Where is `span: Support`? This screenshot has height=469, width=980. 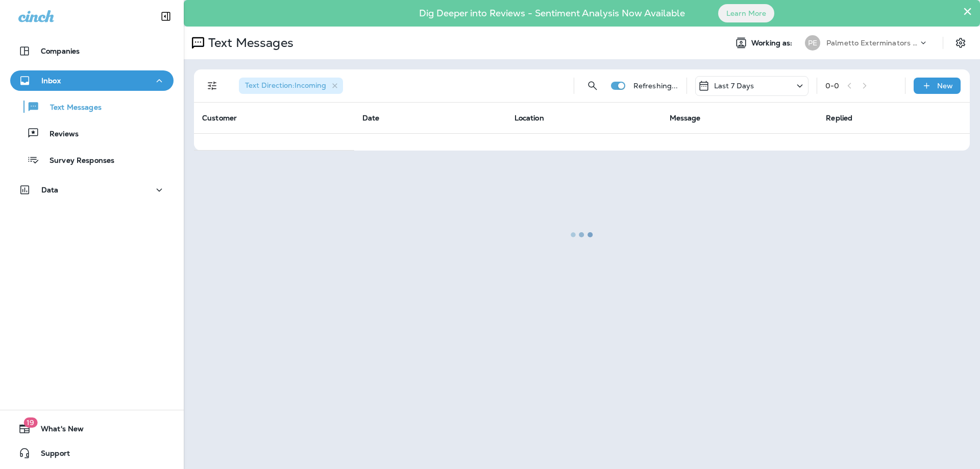 span: Support is located at coordinates (50, 455).